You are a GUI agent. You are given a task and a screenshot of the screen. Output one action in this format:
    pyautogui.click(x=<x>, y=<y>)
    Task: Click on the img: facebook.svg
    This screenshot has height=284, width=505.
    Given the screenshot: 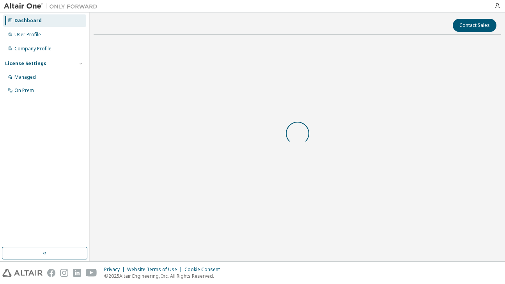 What is the action you would take?
    pyautogui.click(x=51, y=273)
    